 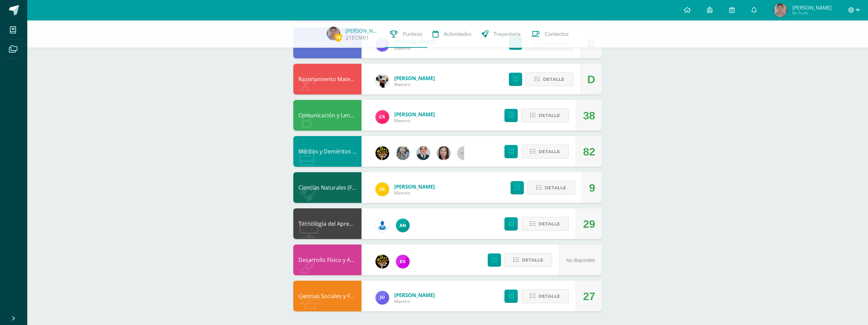 I want to click on img: eda3c0d1caa5ac1a520cf0290d7c6ae4.png, so click(x=382, y=153).